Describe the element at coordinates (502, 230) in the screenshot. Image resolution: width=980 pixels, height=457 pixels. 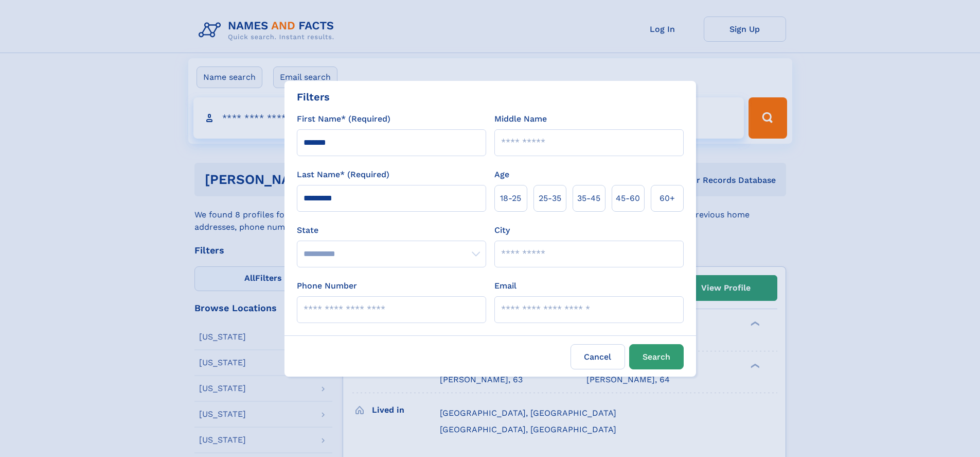
I see `label: City` at that location.